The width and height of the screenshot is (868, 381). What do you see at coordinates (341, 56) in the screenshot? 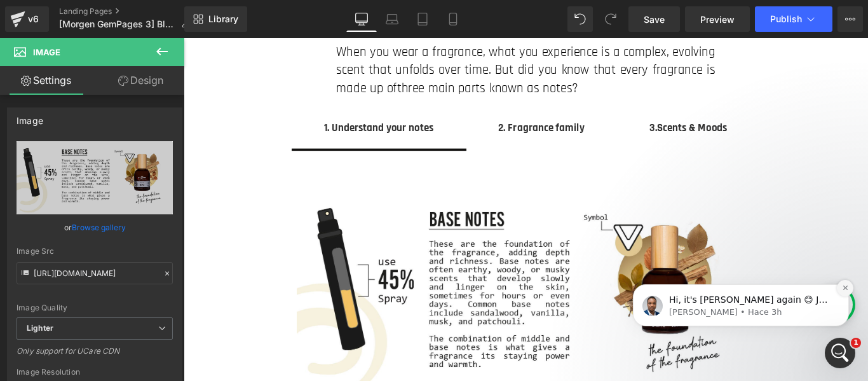
I see `span: three main parts known as notes?` at bounding box center [341, 56].